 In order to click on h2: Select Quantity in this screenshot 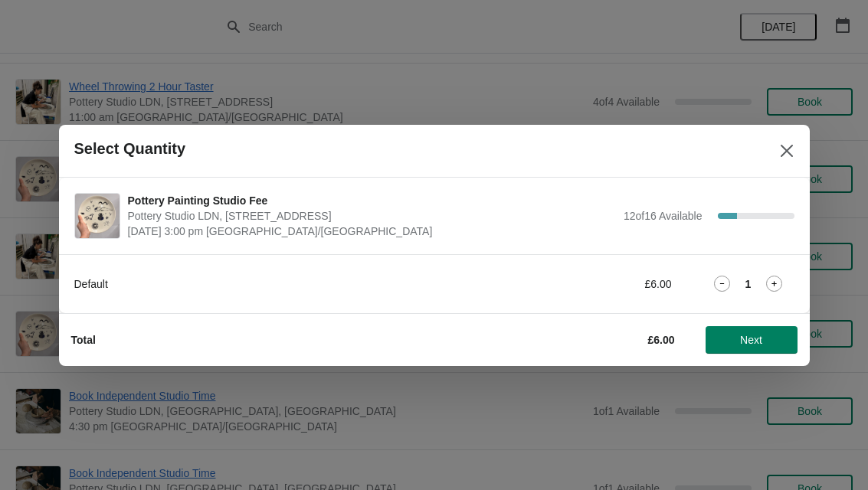, I will do `click(131, 149)`.